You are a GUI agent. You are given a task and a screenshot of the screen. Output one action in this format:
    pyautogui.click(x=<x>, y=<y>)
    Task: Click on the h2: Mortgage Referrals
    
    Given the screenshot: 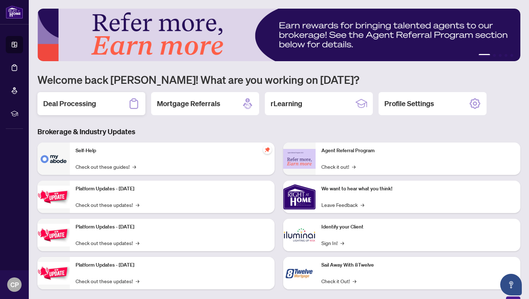 What is the action you would take?
    pyautogui.click(x=189, y=104)
    